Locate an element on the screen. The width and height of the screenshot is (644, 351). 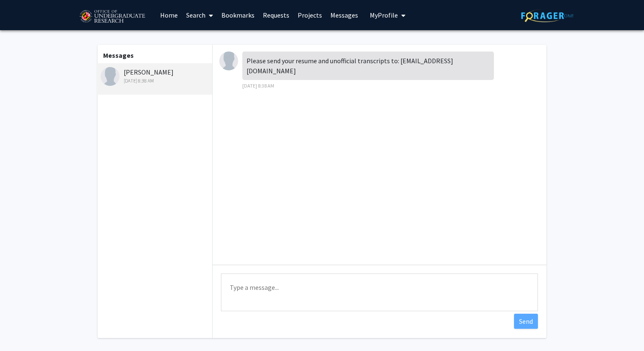
span: My Profile is located at coordinates (384, 15).